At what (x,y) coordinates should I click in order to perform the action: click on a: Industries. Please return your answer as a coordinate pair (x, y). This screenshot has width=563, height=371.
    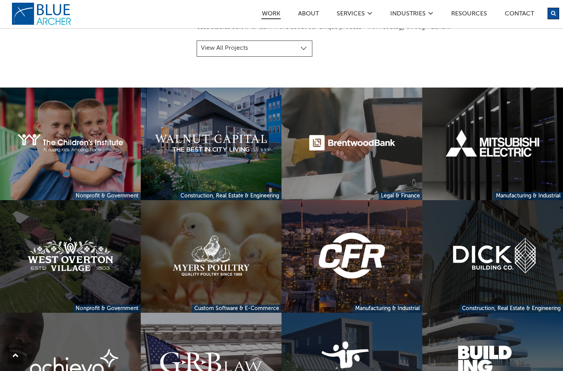
    Looking at the image, I should click on (408, 15).